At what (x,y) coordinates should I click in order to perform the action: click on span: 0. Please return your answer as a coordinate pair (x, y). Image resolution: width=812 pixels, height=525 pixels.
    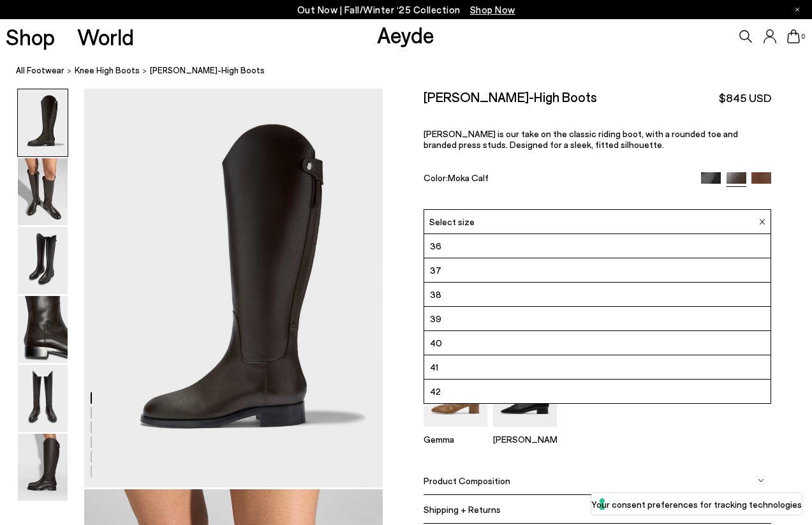
    Looking at the image, I should click on (803, 37).